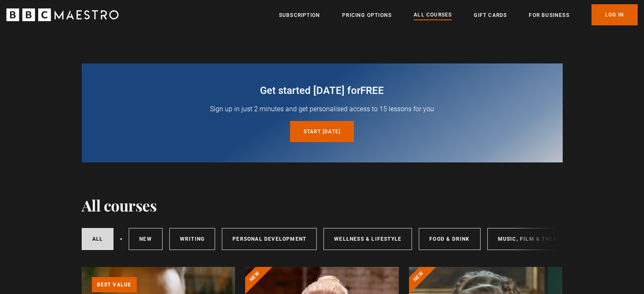  I want to click on p: Sign up in just 2 minutes and get personalised access to 15 lessons for you, so click(322, 109).